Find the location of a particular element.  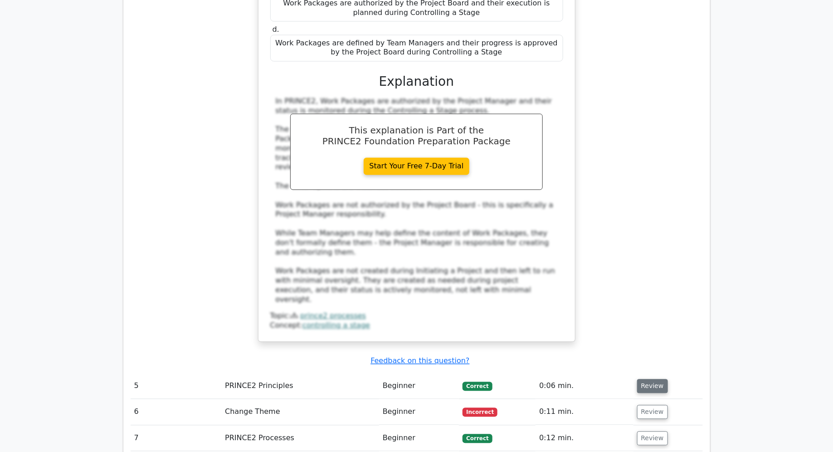

a: controlling a stage is located at coordinates (336, 325).